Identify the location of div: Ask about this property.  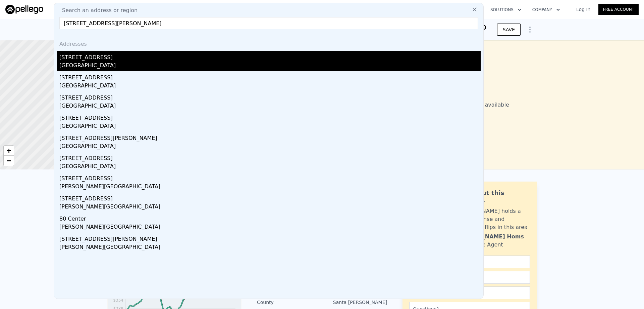
(492, 198).